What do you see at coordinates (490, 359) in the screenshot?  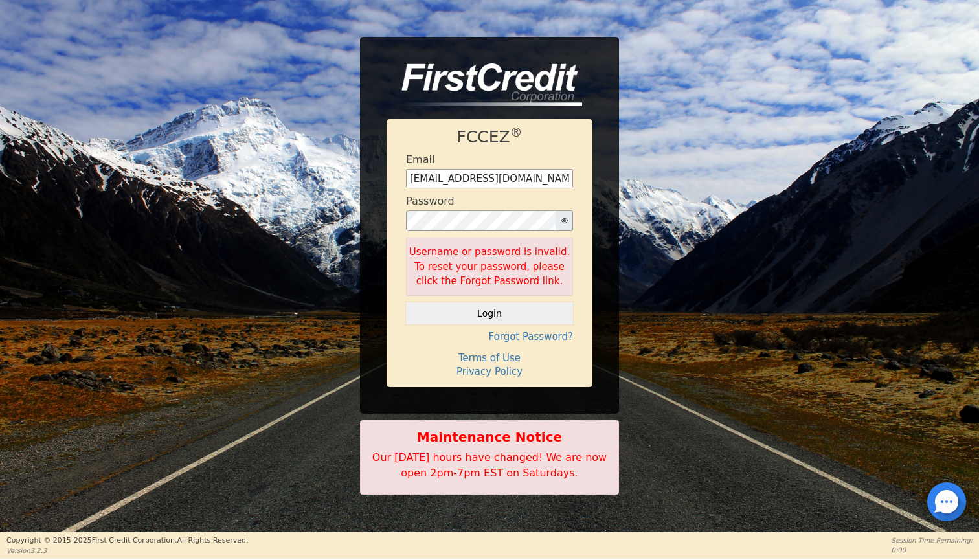 I see `h4: Terms of Use` at bounding box center [490, 359].